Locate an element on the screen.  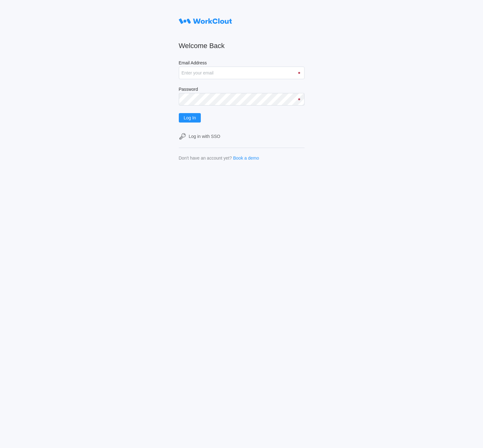
label: Email Address is located at coordinates (242, 64).